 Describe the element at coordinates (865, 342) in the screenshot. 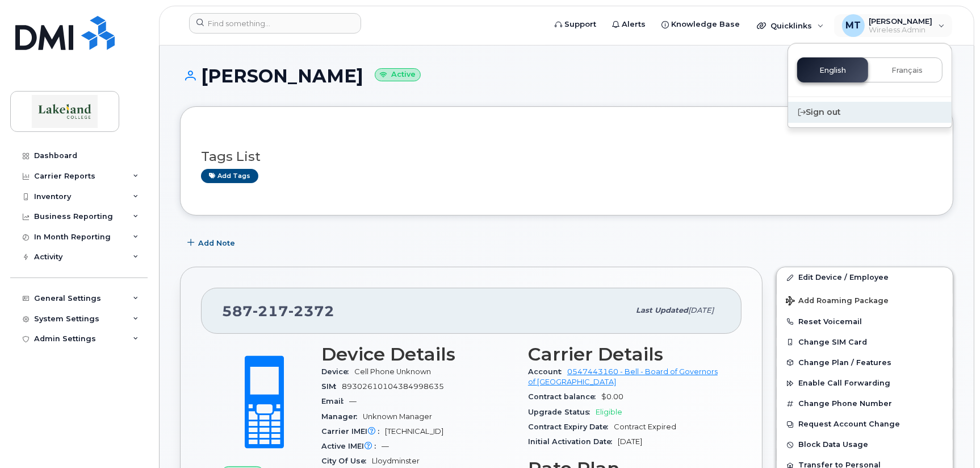

I see `button: Change SIM Card` at that location.